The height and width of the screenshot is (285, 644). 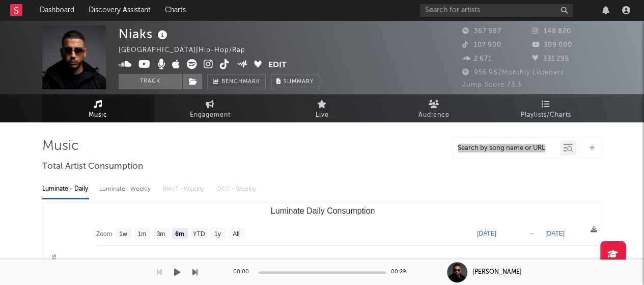 What do you see at coordinates (104, 234) in the screenshot?
I see `text: Zoom` at bounding box center [104, 234].